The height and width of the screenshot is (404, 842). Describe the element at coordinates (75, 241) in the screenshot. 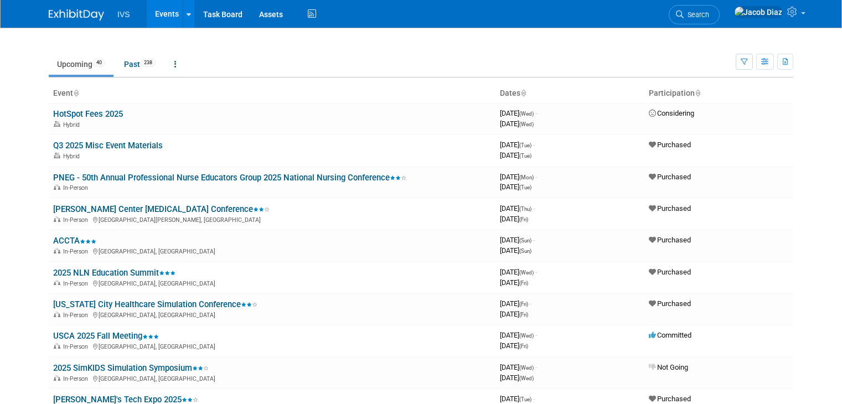

I see `a: ACCTA` at that location.